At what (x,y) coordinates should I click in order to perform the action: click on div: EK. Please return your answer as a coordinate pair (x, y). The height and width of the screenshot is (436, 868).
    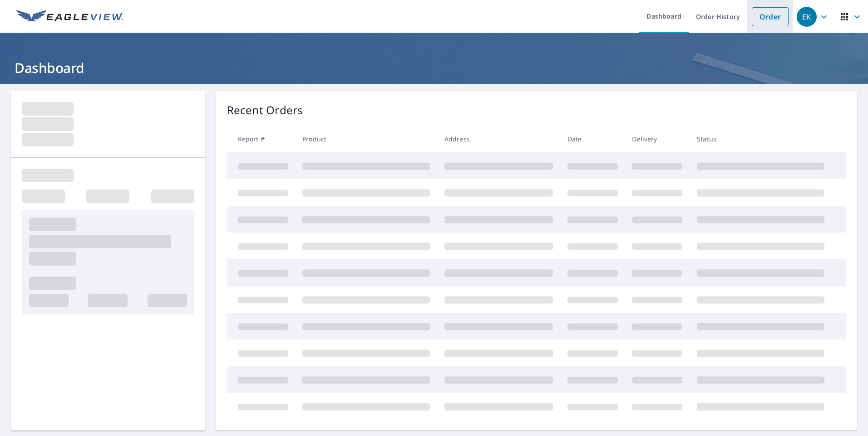
    Looking at the image, I should click on (806, 17).